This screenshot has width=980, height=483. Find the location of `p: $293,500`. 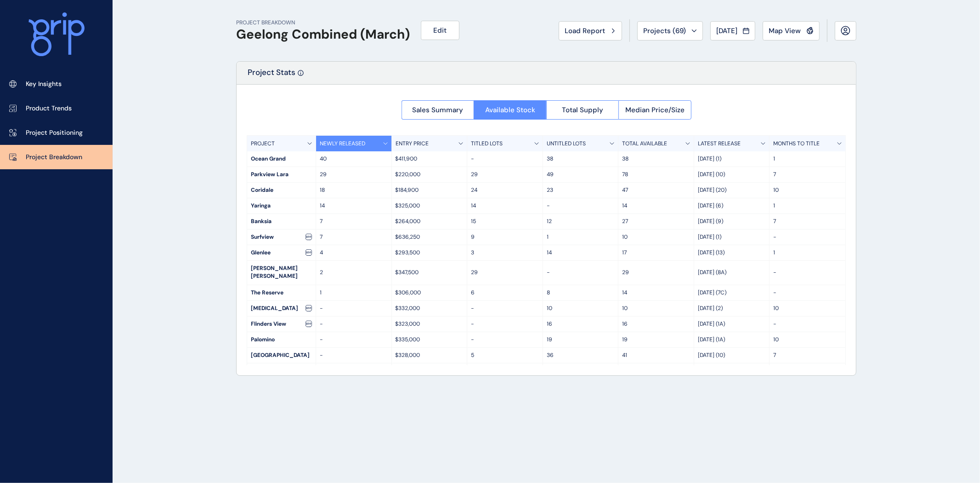

p: $293,500 is located at coordinates (430, 252).